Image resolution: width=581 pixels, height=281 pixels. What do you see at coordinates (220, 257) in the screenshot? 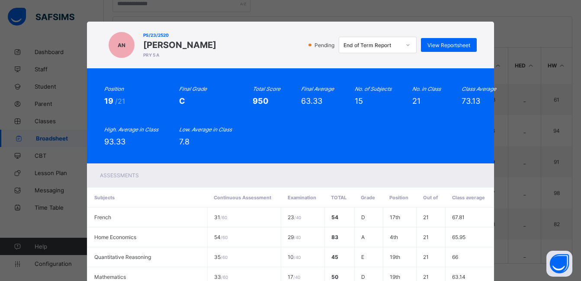
I see `span: 35` at bounding box center [220, 257].